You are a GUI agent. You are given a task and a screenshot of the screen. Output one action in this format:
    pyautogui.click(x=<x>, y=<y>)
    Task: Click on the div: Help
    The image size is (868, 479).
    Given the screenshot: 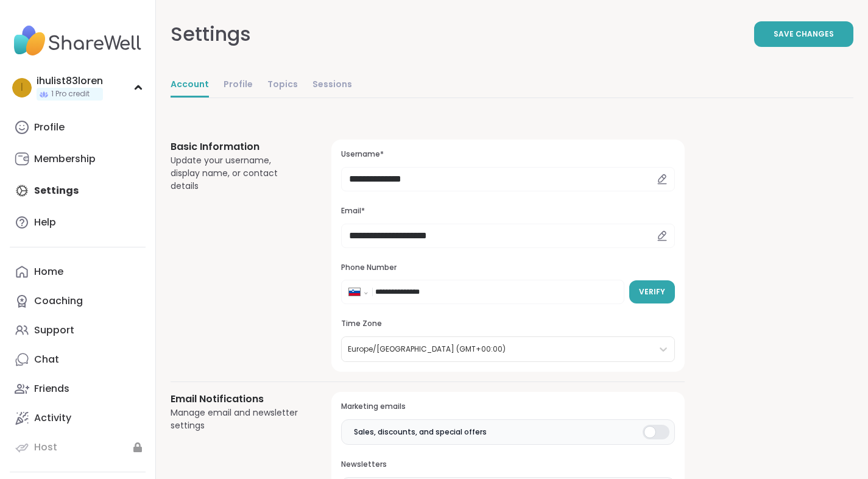 What is the action you would take?
    pyautogui.click(x=45, y=223)
    